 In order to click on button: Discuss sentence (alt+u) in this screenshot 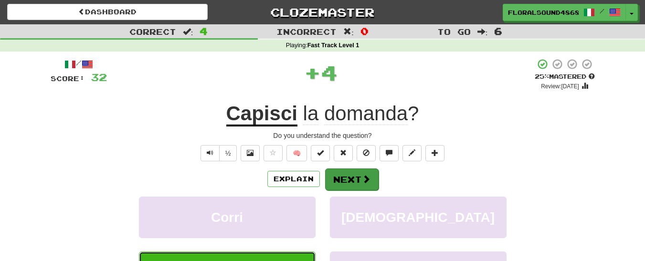, I will do `click(389, 153)`.